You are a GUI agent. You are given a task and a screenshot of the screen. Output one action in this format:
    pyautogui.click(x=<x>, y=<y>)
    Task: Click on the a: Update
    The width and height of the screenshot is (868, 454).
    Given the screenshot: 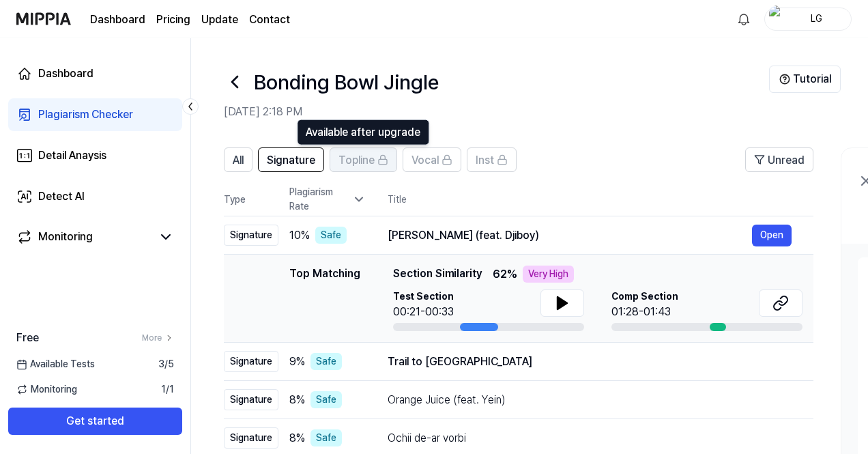 What is the action you would take?
    pyautogui.click(x=219, y=19)
    